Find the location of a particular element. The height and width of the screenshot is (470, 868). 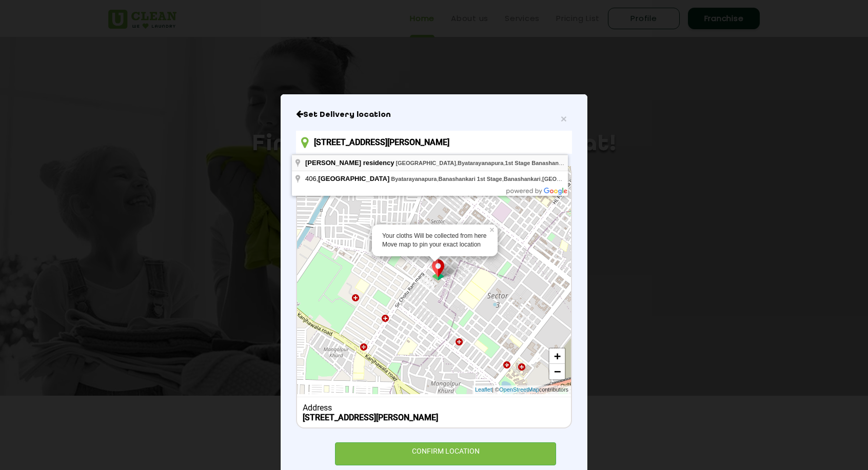

a: Leaflet is located at coordinates (483, 390).